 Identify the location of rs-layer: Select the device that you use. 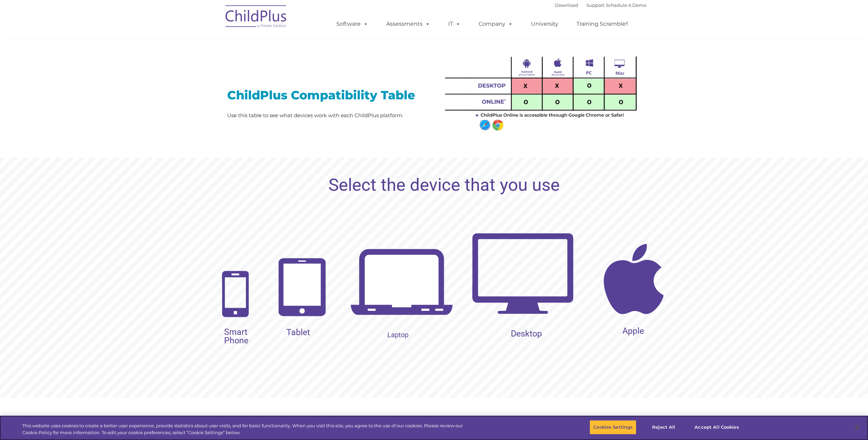
(444, 185).